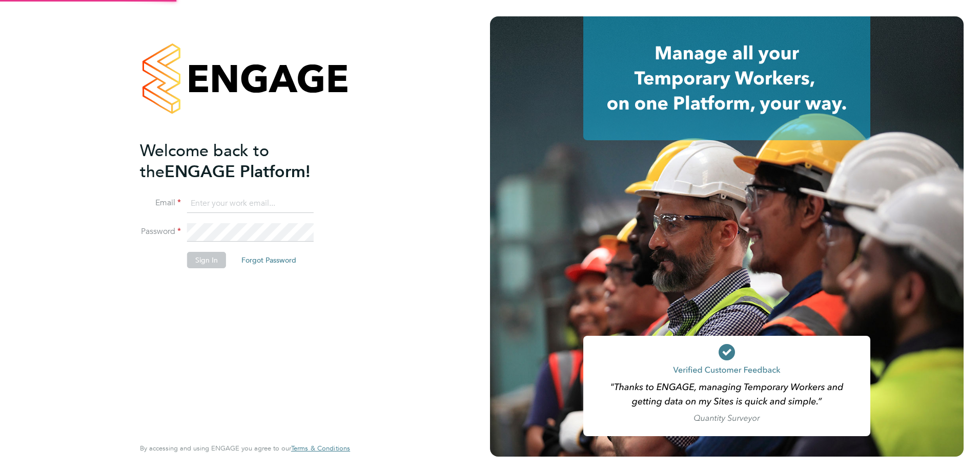 The width and height of the screenshot is (980, 473). I want to click on h2: ENGAGE Platform!, so click(239, 162).